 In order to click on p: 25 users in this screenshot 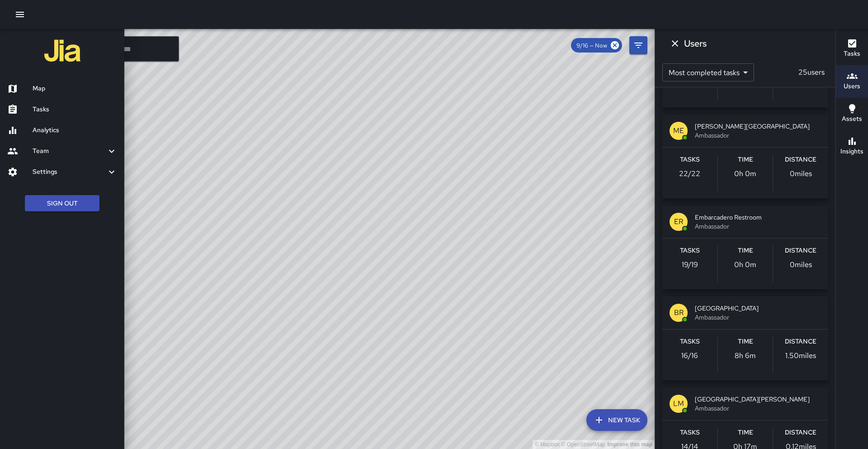, I will do `click(812, 73)`.